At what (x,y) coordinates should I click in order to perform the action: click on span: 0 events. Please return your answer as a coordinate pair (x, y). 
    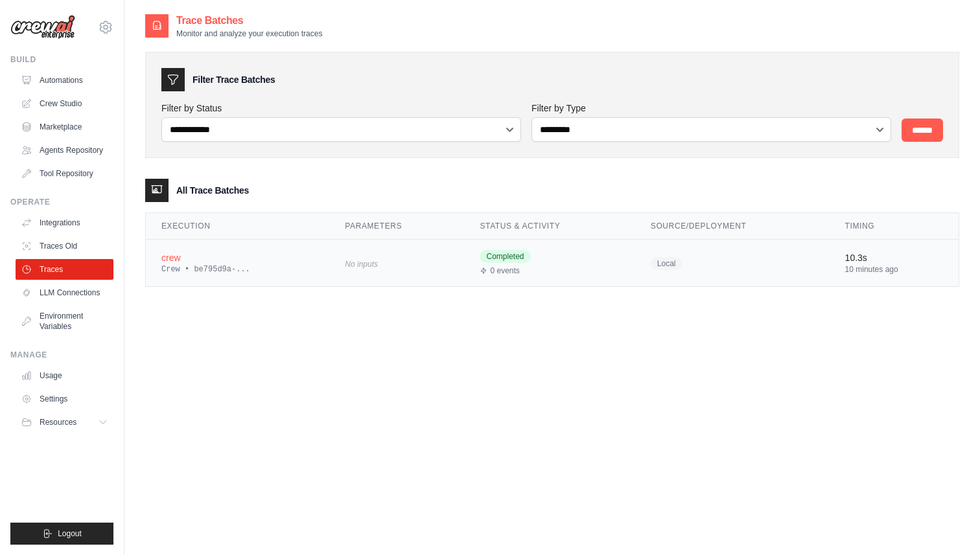
    Looking at the image, I should click on (504, 271).